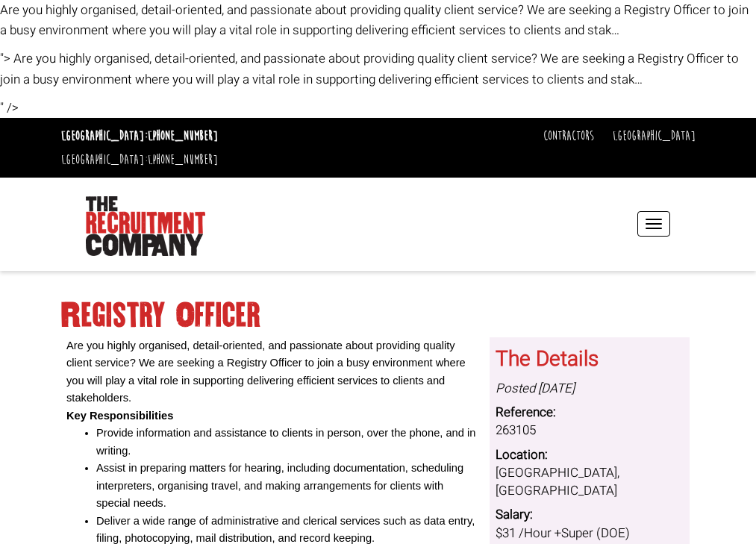 The image size is (756, 544). I want to click on dt: Location:, so click(589, 455).